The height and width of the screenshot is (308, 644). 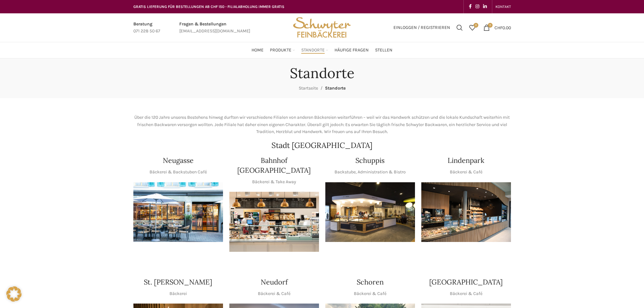 I want to click on h1: Standorte, so click(x=322, y=73).